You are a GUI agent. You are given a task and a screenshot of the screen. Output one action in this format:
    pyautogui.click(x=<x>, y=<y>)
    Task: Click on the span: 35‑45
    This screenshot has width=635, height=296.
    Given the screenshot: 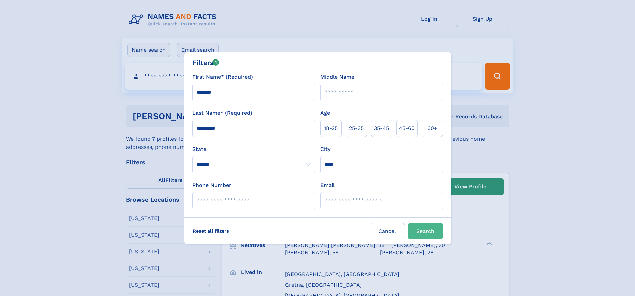 What is the action you would take?
    pyautogui.click(x=381, y=128)
    